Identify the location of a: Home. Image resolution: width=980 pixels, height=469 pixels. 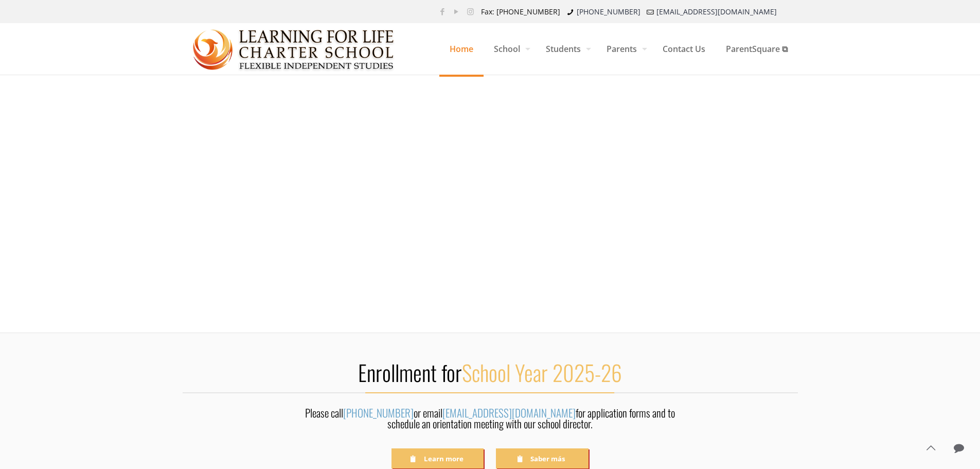
(462, 49).